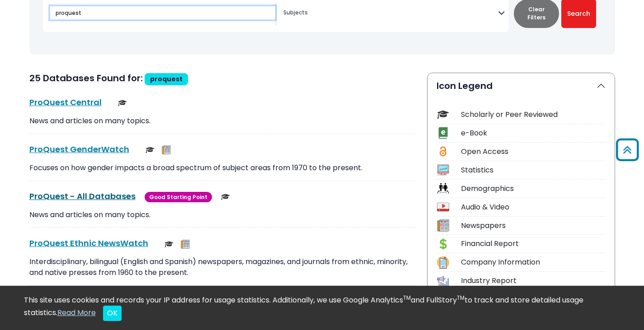 The image size is (644, 330). Describe the element at coordinates (79, 149) in the screenshot. I see `a: ProQuest GenderWatch` at that location.